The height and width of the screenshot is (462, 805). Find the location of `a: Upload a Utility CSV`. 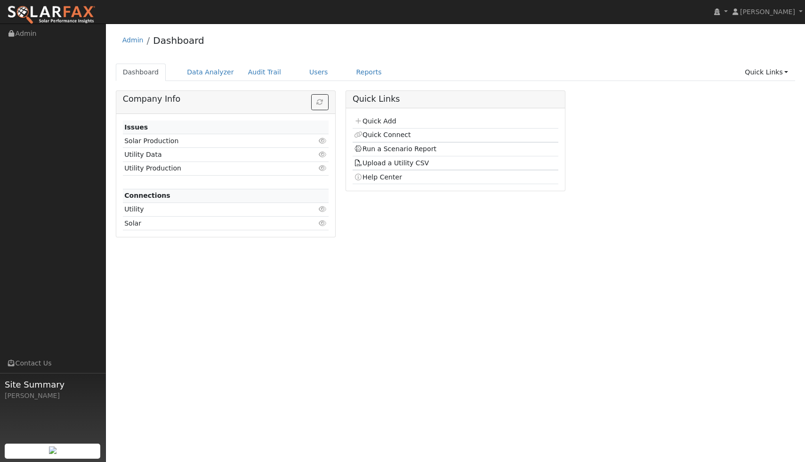

a: Upload a Utility CSV is located at coordinates (391, 163).